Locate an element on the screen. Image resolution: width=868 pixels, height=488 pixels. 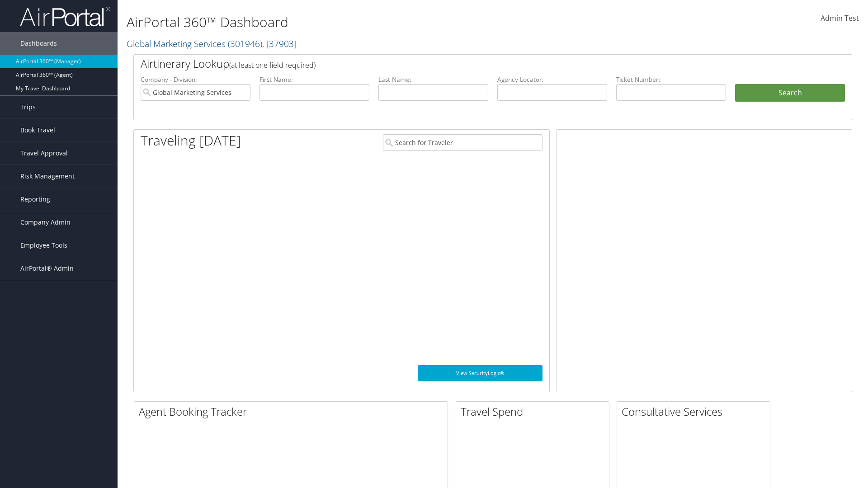
span: Reporting is located at coordinates (36, 199).